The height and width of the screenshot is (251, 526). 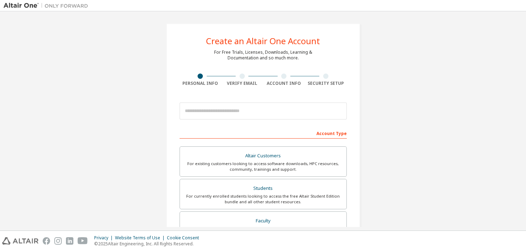 I want to click on img: linkedin.svg, so click(x=70, y=240).